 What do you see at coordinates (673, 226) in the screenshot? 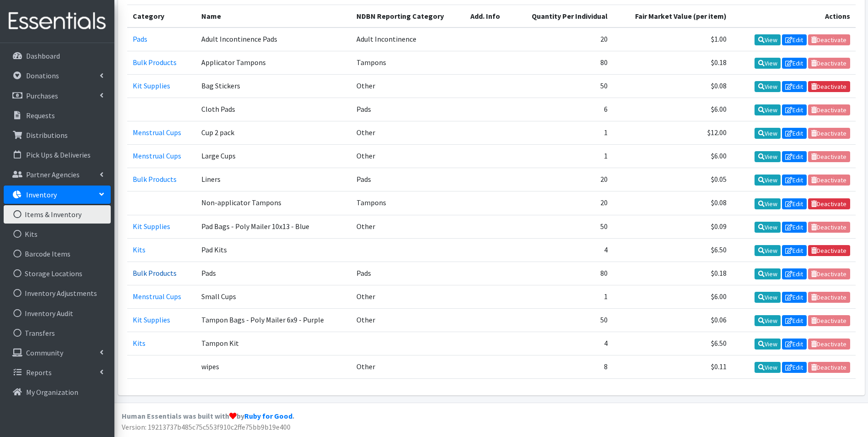
I see `td: $0.09` at bounding box center [673, 226].